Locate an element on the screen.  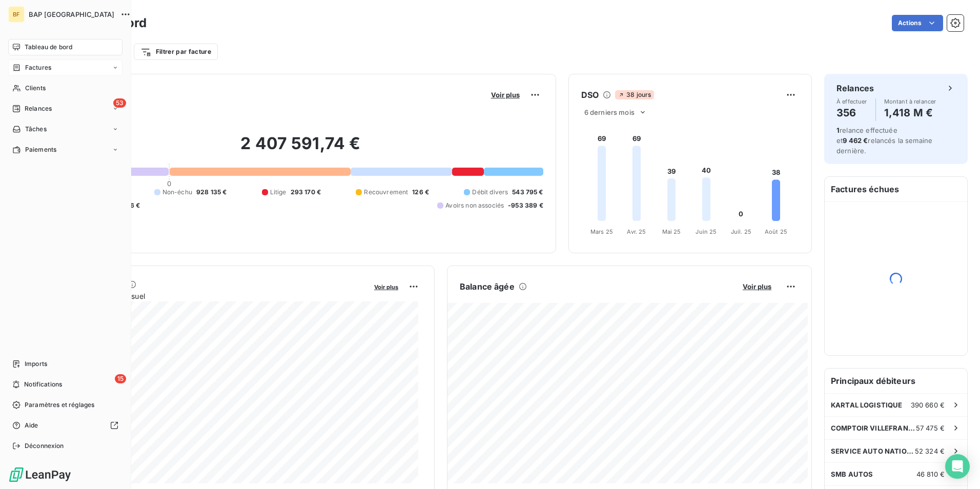
span: SMB AUTOS is located at coordinates (852, 474).